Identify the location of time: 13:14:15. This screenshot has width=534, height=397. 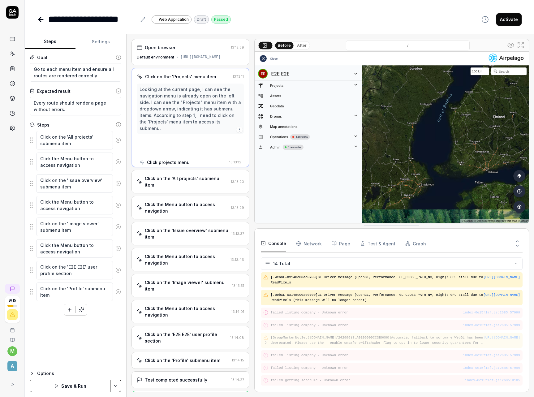
(238, 360).